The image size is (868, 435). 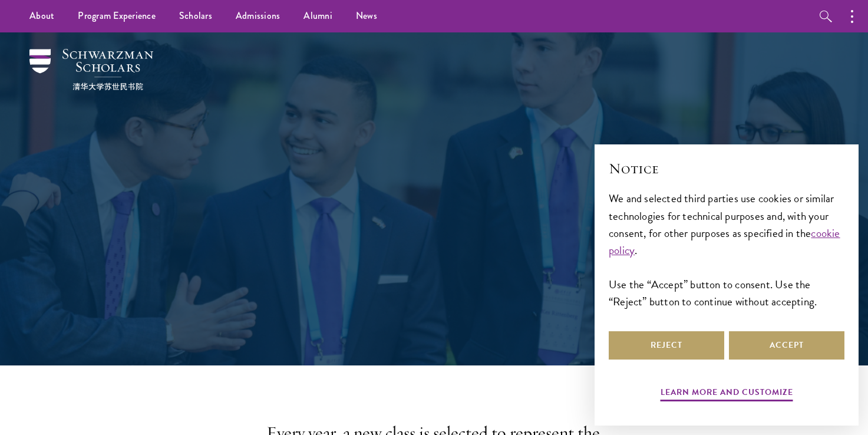 What do you see at coordinates (666, 346) in the screenshot?
I see `button: Reject` at bounding box center [666, 346].